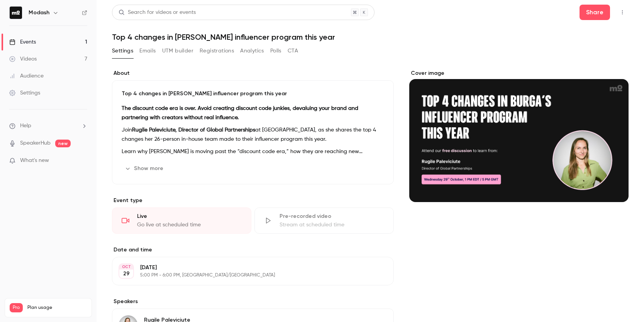  I want to click on p: Event type, so click(253, 200).